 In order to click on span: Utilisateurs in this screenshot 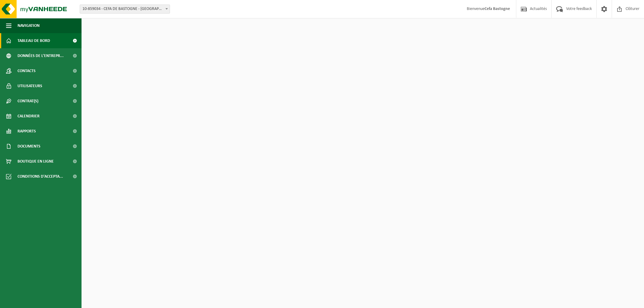, I will do `click(30, 86)`.